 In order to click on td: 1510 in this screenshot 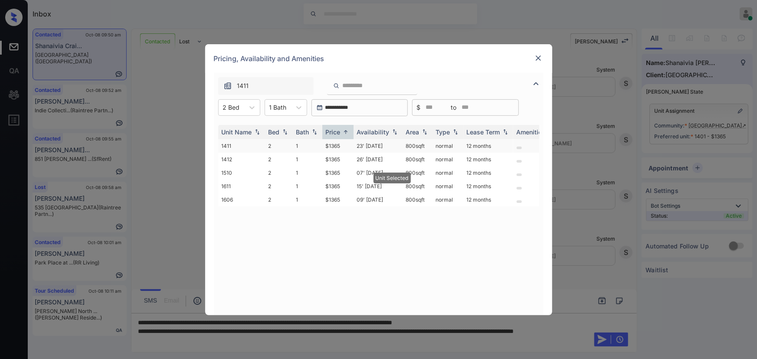, I will do `click(242, 173)`.